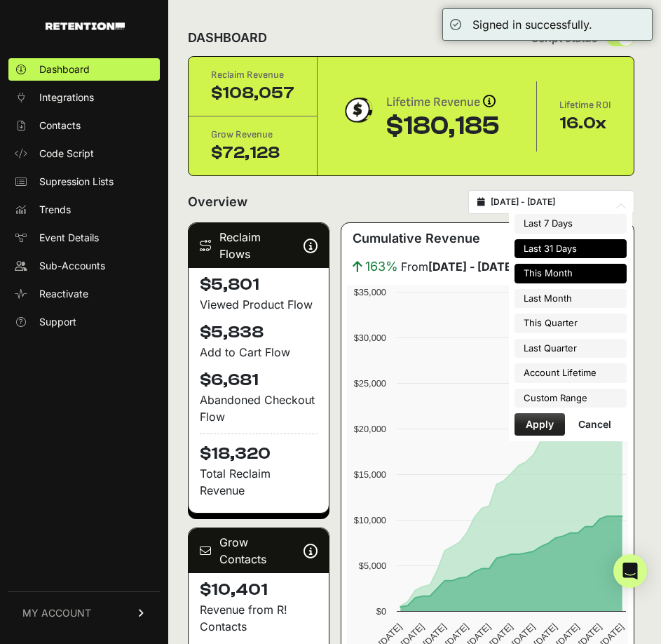  What do you see at coordinates (253, 93) in the screenshot?
I see `div: $108,057` at bounding box center [253, 93].